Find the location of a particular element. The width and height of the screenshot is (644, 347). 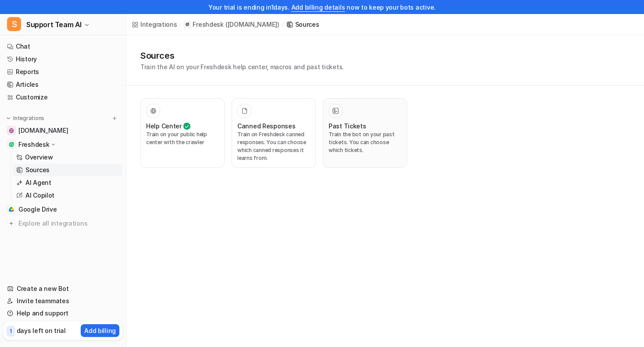

button: Integrations is located at coordinates (25, 118).